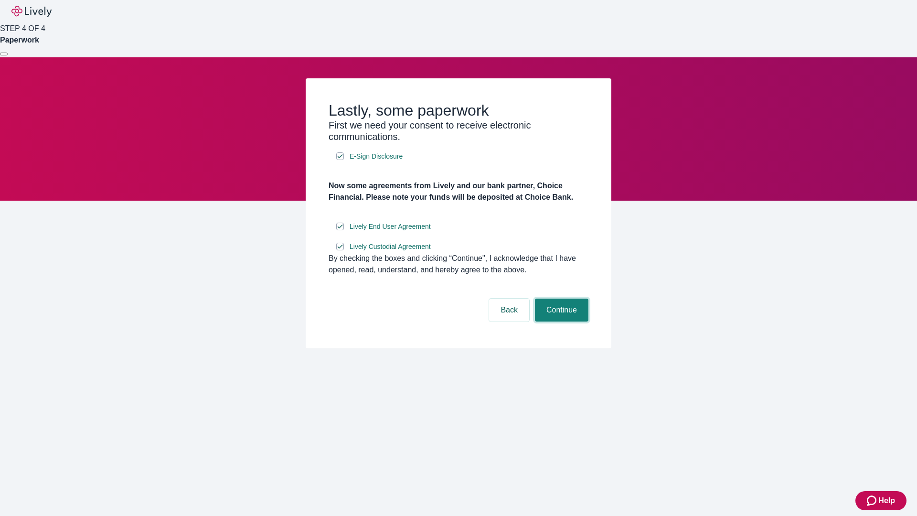  Describe the element at coordinates (390, 226) in the screenshot. I see `span: Lively End User Agreement` at that location.